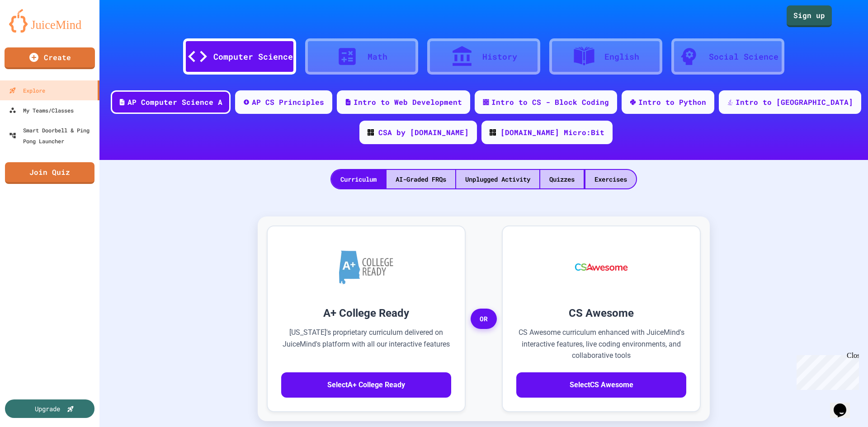  What do you see at coordinates (562, 179) in the screenshot?
I see `div: Quizzes` at bounding box center [562, 179].